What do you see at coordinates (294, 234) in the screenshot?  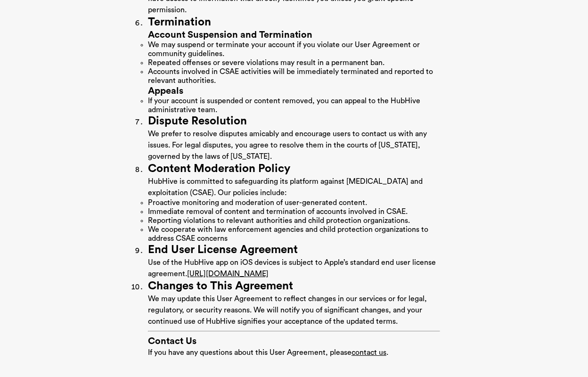 I see `li: We cooperate with law enforcement agencies and child protection organizations to address CSAE con...` at bounding box center [294, 234].